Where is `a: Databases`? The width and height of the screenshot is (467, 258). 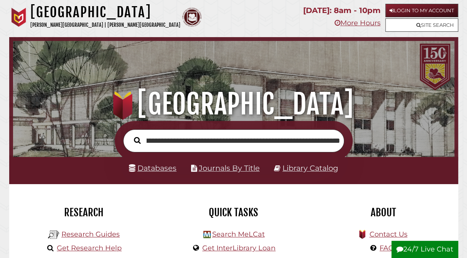 a: Databases is located at coordinates (153, 168).